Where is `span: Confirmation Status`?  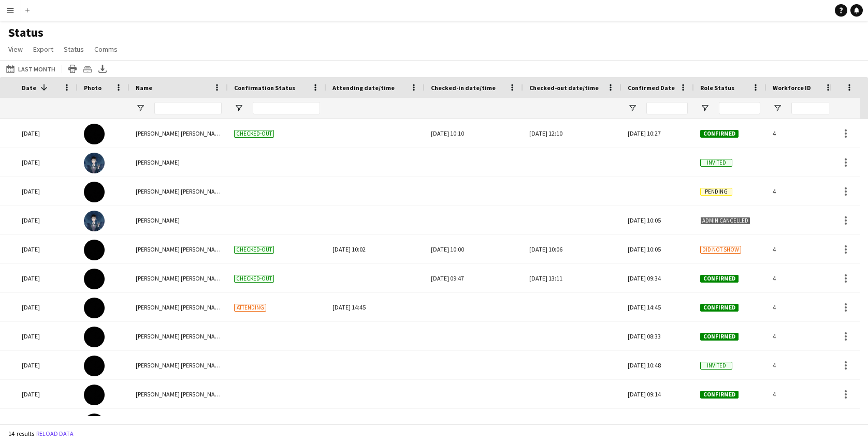
span: Confirmation Status is located at coordinates (265, 87).